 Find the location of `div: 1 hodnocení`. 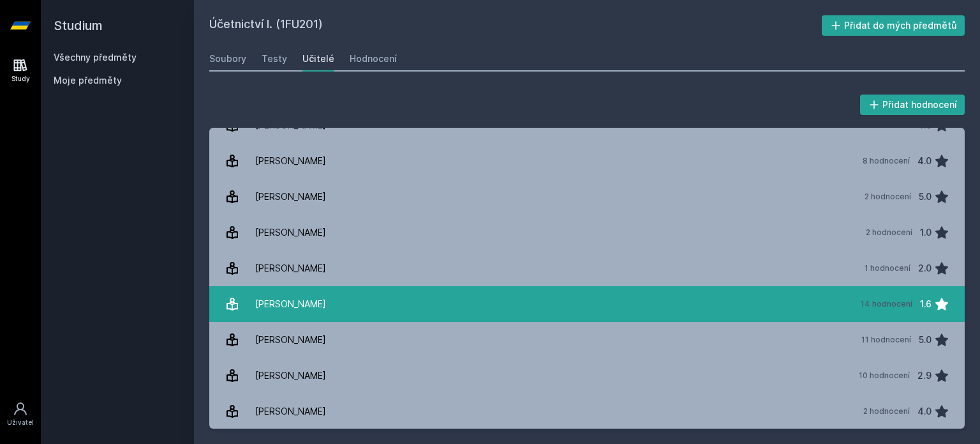

div: 1 hodnocení is located at coordinates (888, 268).